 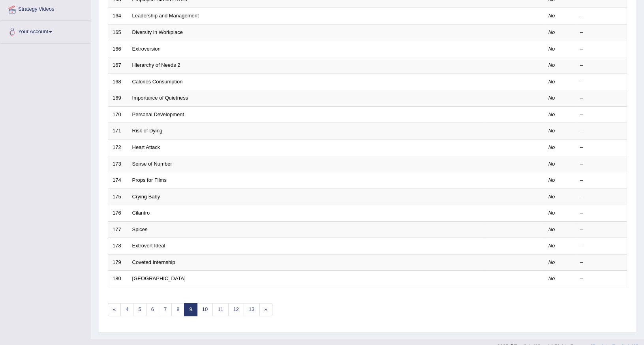 I want to click on a: Your Account, so click(x=45, y=31).